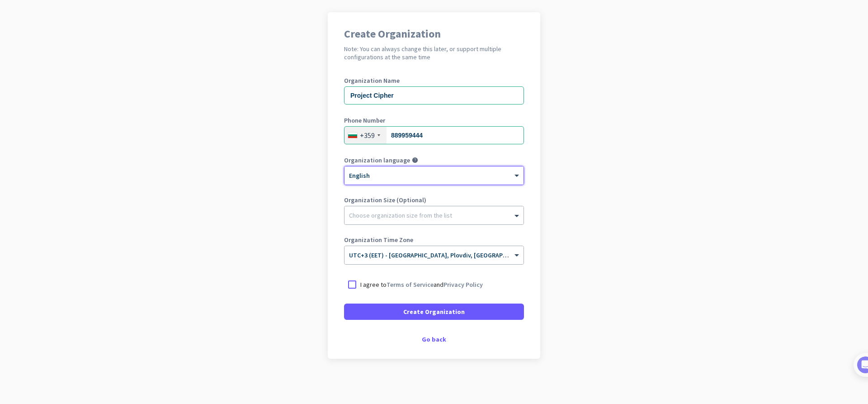 This screenshot has width=868, height=404. I want to click on span: Create Organization, so click(434, 312).